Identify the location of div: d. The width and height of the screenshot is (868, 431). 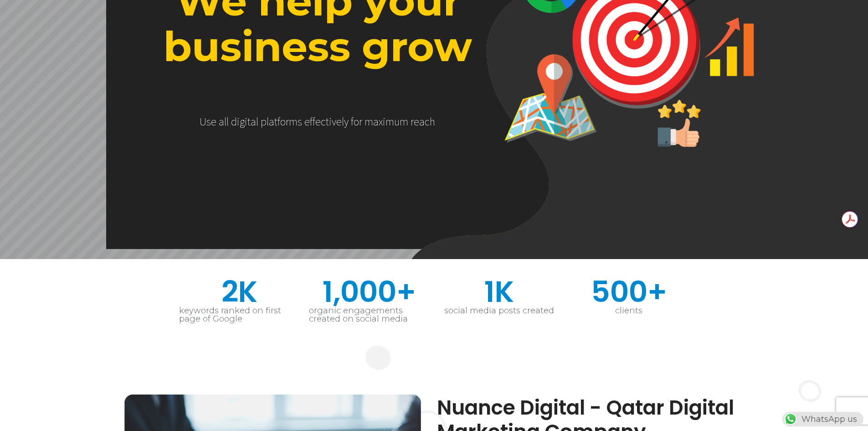
(234, 122).